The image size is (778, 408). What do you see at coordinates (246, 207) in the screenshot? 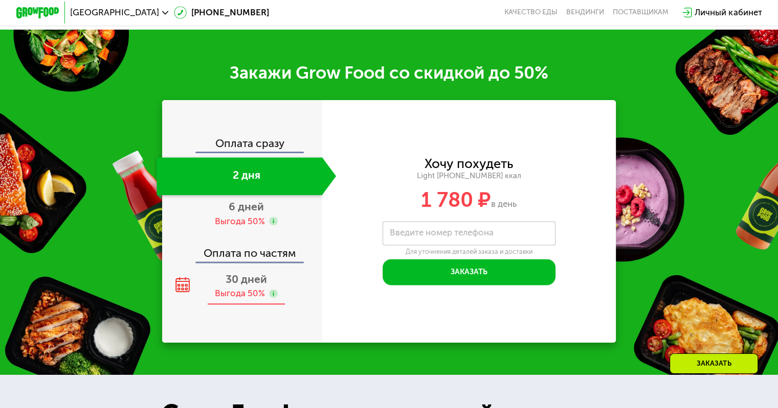
I see `span: 6 дней` at bounding box center [246, 207].